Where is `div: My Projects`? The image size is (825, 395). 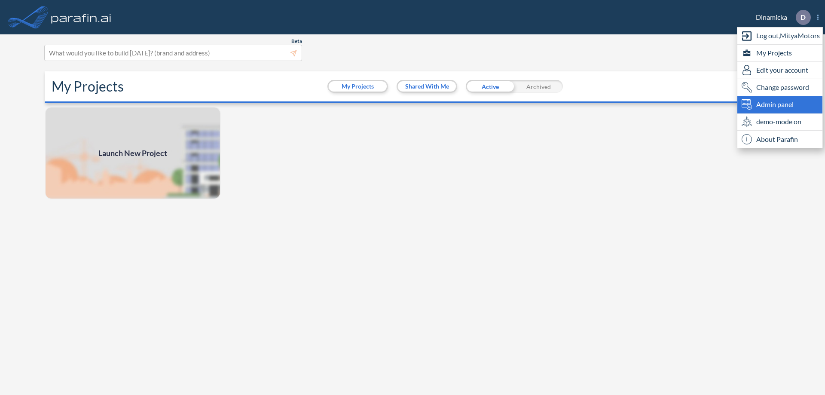
div: My Projects is located at coordinates (780, 53).